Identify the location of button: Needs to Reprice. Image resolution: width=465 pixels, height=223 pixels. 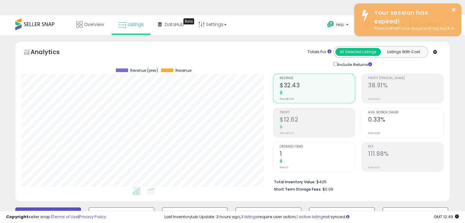
(268, 214).